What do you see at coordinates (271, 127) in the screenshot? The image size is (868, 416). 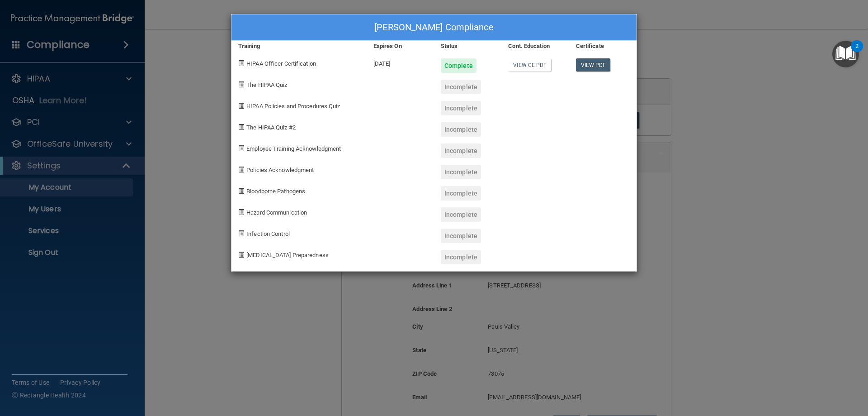 I see `span: The HIPAA Quiz #2` at bounding box center [271, 127].